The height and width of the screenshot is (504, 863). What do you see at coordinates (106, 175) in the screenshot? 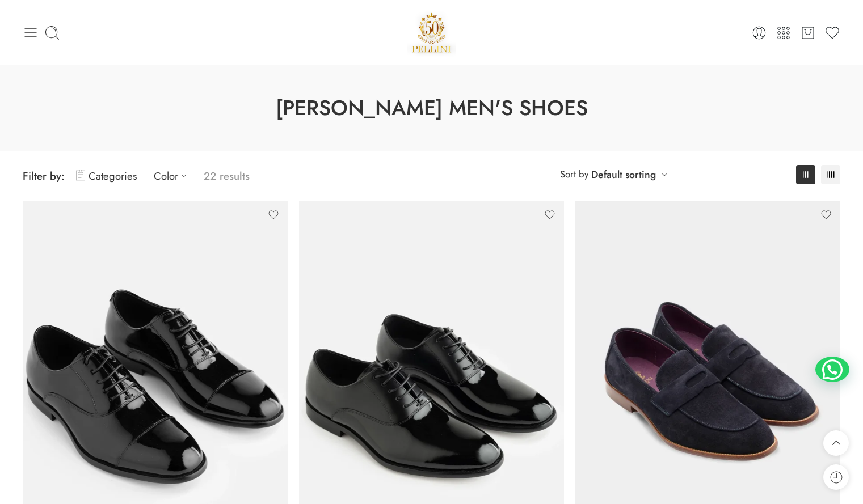
I see `a: Categories` at bounding box center [106, 175].